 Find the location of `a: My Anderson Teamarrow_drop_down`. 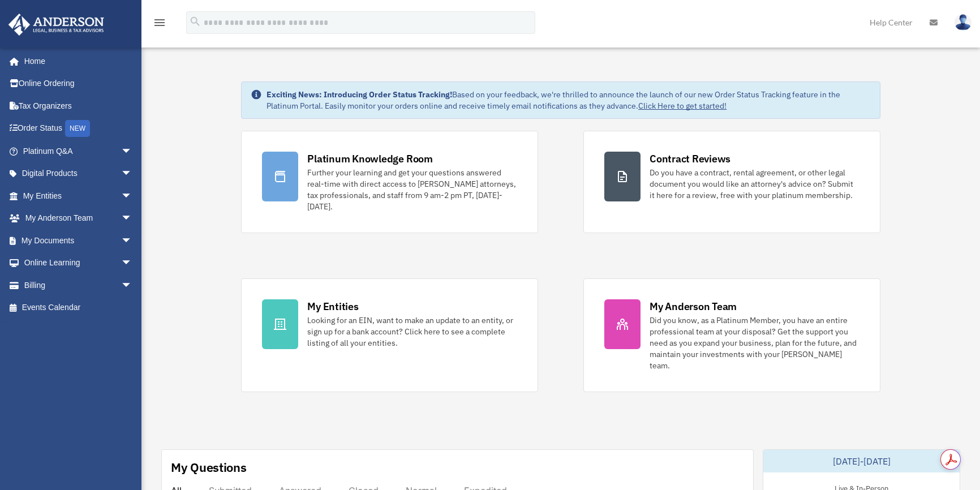

a: My Anderson Teamarrow_drop_down is located at coordinates (79, 218).